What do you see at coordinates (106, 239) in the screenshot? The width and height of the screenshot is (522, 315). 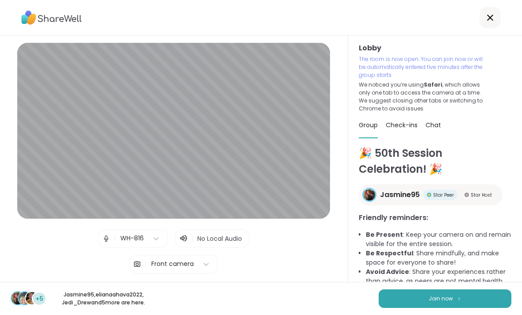 I see `img: Microphone` at bounding box center [106, 239].